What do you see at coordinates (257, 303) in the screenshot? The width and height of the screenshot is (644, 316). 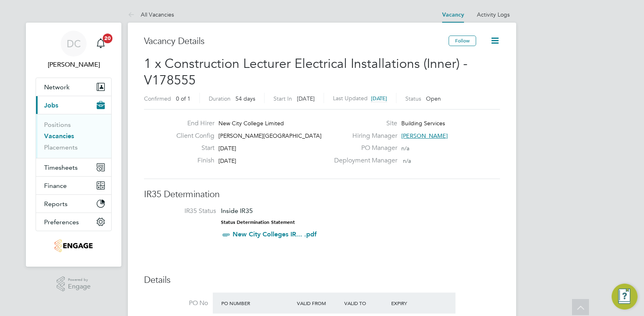 I see `div: PO Number` at bounding box center [257, 303].